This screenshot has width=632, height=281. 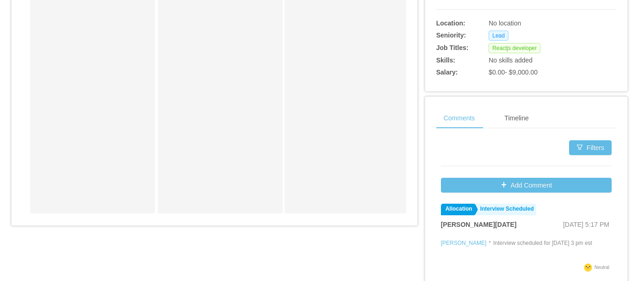 I want to click on span: Reactjs developer, so click(x=514, y=48).